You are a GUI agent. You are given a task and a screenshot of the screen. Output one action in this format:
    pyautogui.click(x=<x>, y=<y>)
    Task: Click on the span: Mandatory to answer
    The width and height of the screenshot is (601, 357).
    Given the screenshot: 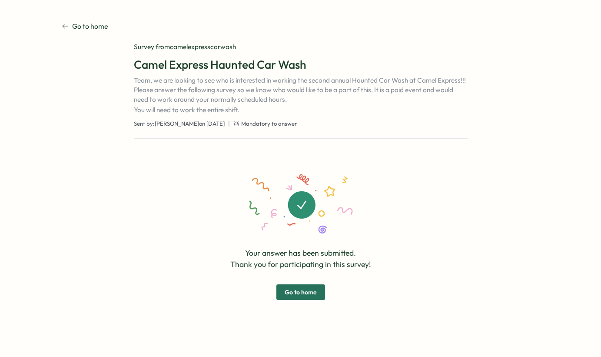 What is the action you would take?
    pyautogui.click(x=269, y=124)
    